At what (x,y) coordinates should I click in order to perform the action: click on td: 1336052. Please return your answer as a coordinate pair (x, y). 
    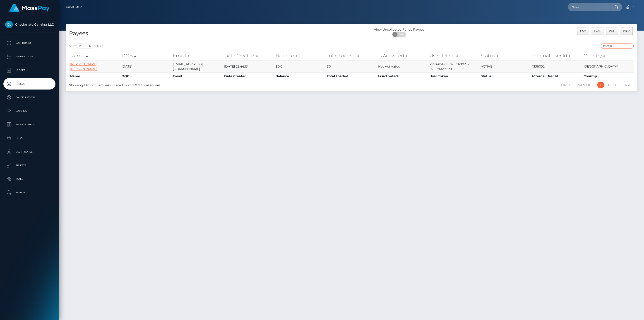
    Looking at the image, I should click on (557, 67).